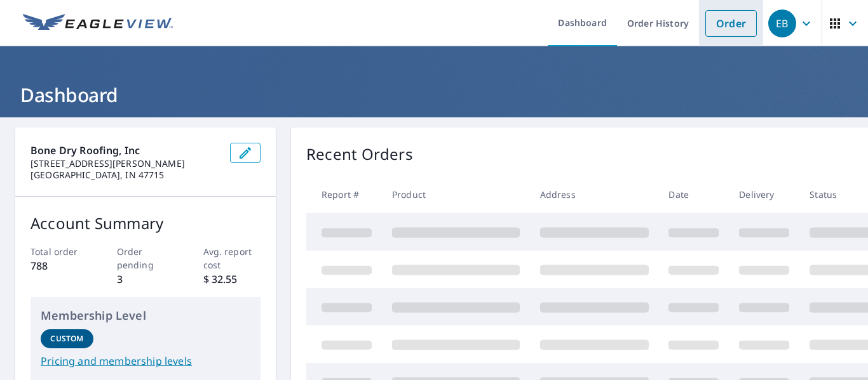 The height and width of the screenshot is (380, 868). Describe the element at coordinates (59, 266) in the screenshot. I see `p: 788` at that location.